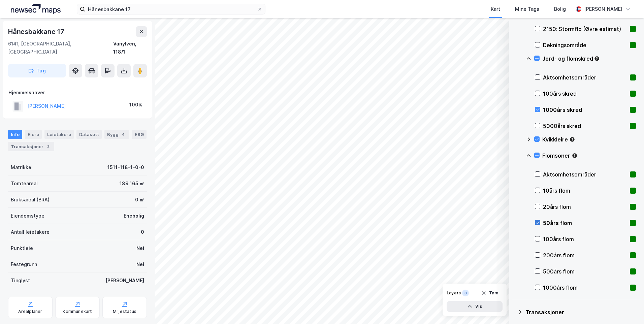 The height and width of the screenshot is (324, 644). What do you see at coordinates (36, 9) in the screenshot?
I see `img: logo.a4113a55bc3d86da70a041830d287a7e.svg` at bounding box center [36, 9].